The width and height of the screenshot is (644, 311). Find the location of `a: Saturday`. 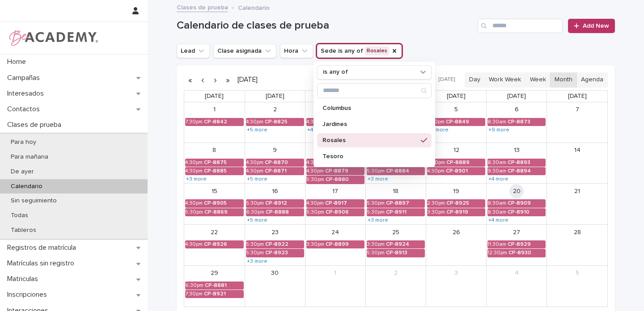

a: Saturday is located at coordinates (517, 96).